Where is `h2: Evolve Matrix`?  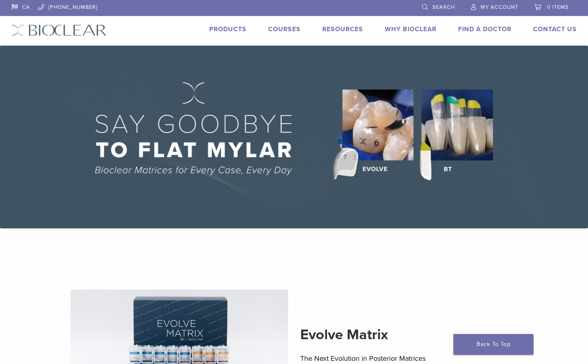 h2: Evolve Matrix is located at coordinates (409, 335).